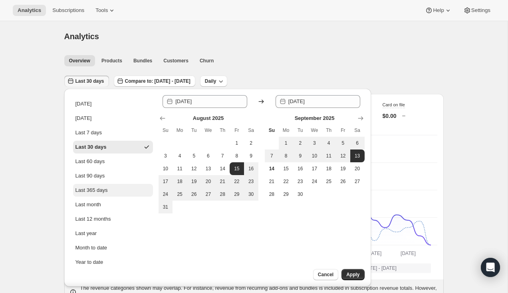 The height and width of the screenshot is (293, 508). Describe the element at coordinates (343, 169) in the screenshot. I see `button: Friday September 19 2025` at that location.